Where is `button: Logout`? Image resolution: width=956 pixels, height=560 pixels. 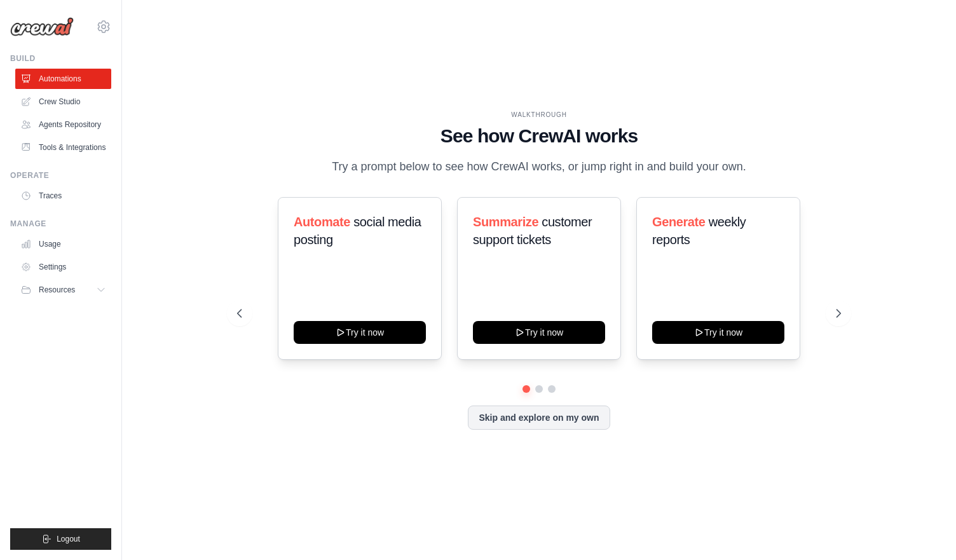
button: Logout is located at coordinates (61, 539).